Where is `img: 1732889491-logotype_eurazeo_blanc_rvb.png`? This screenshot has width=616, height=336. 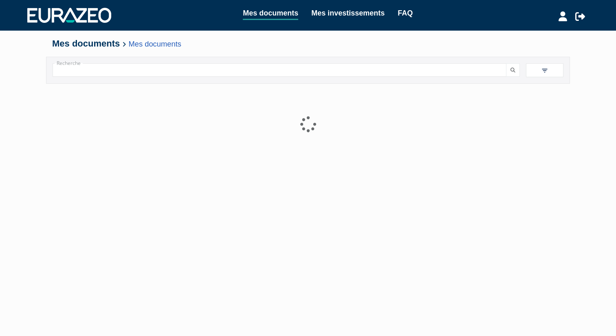 img: 1732889491-logotype_eurazeo_blanc_rvb.png is located at coordinates (69, 15).